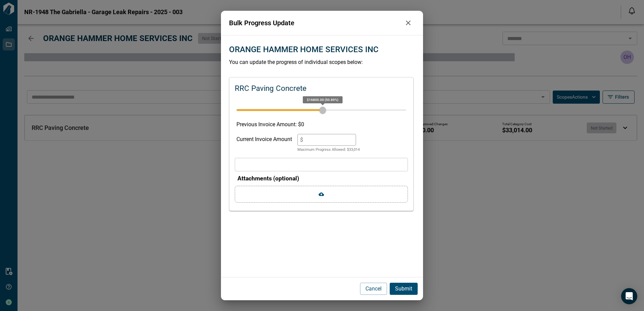 The width and height of the screenshot is (644, 311). What do you see at coordinates (404, 289) in the screenshot?
I see `button: Submit` at bounding box center [404, 289].